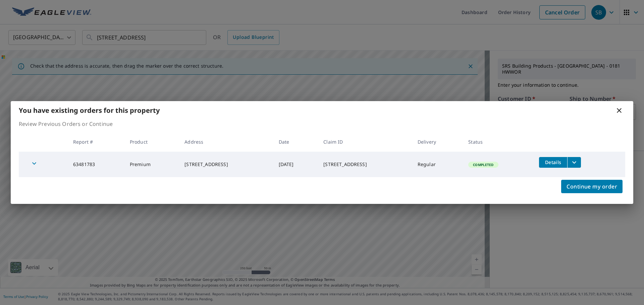  Describe the element at coordinates (226, 141) in the screenshot. I see `th: Address` at that location.